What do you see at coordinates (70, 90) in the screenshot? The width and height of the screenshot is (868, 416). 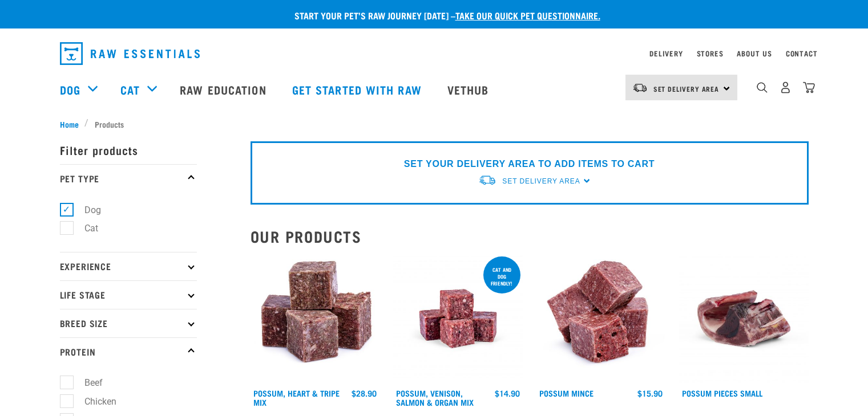 I see `a: Dog` at bounding box center [70, 90].